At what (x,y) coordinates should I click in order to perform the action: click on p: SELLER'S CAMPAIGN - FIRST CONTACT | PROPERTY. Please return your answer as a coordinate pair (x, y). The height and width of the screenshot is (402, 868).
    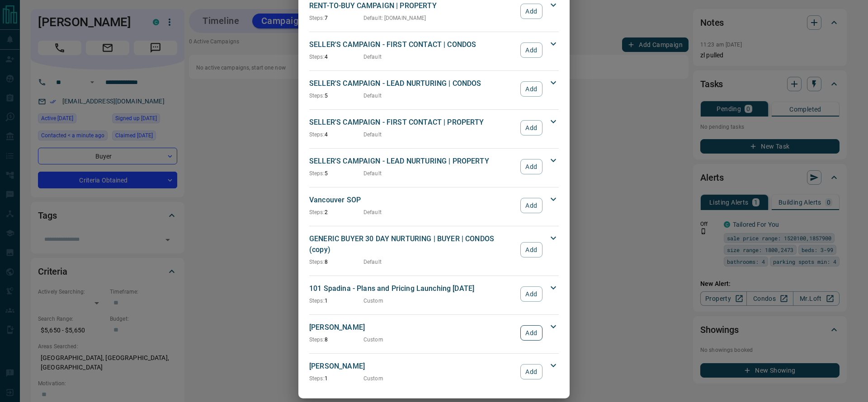
    Looking at the image, I should click on (412, 122).